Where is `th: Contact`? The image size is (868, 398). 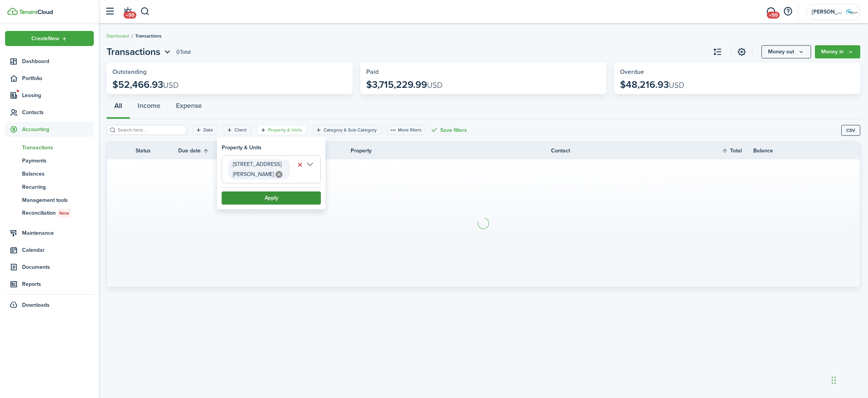
th: Contact is located at coordinates (629, 150).